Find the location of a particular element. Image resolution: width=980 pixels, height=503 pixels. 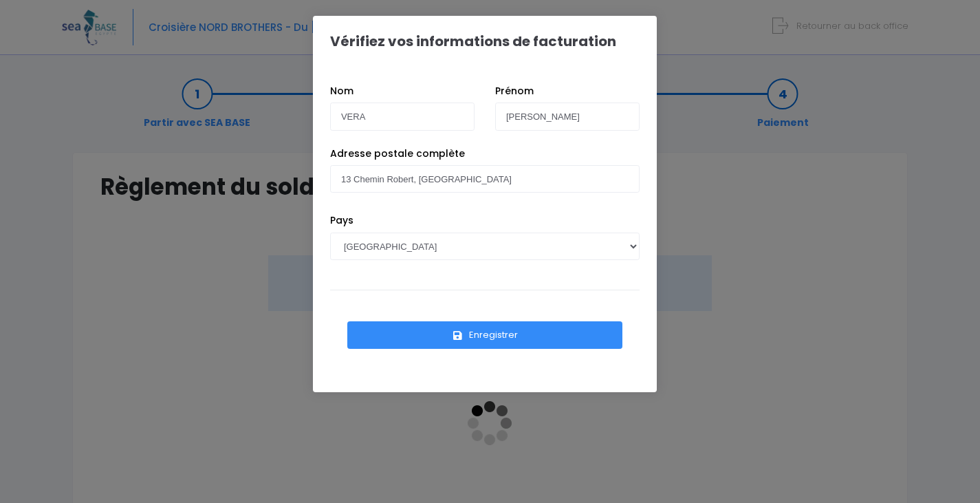

button: Enregistrer is located at coordinates (485, 335).